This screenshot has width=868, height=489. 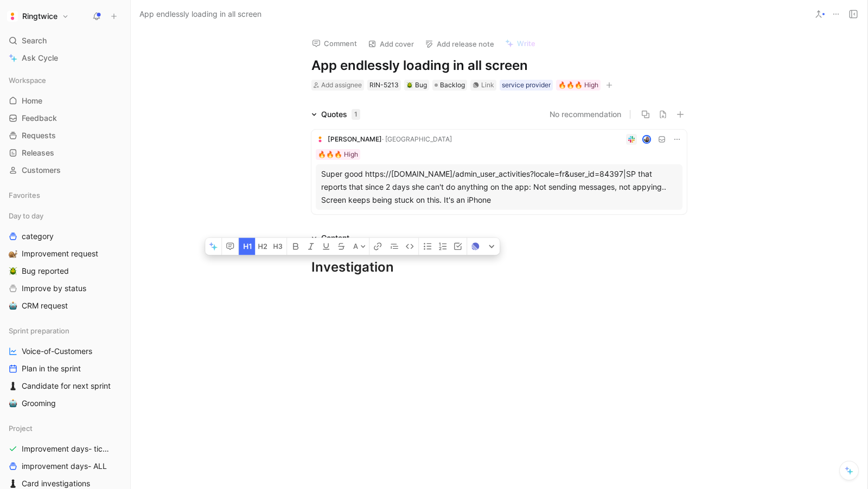 What do you see at coordinates (65, 236) in the screenshot?
I see `a: category` at bounding box center [65, 236].